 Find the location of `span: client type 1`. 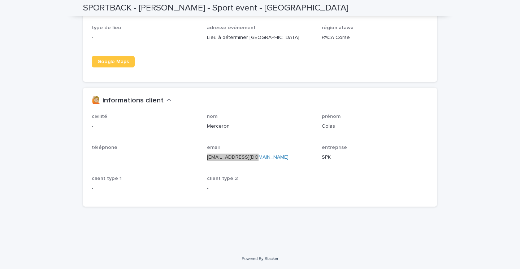

span: client type 1 is located at coordinates (106, 179).